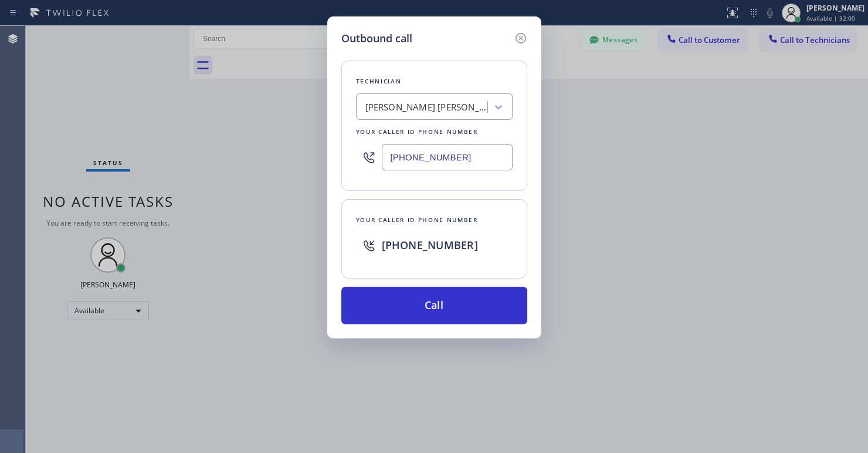 The height and width of the screenshot is (453, 868). Describe the element at coordinates (434, 81) in the screenshot. I see `div: Technician` at that location.